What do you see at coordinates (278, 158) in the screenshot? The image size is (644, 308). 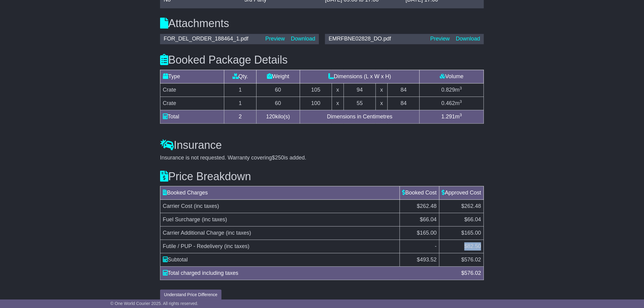 I see `span: $250` at bounding box center [278, 158].